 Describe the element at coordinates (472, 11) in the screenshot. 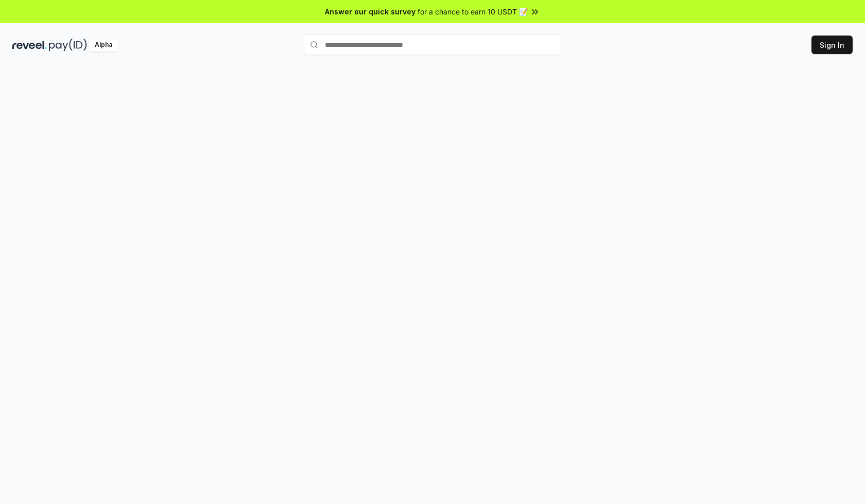

I see `span: for a chance to earn 10 USDT 📝` at that location.